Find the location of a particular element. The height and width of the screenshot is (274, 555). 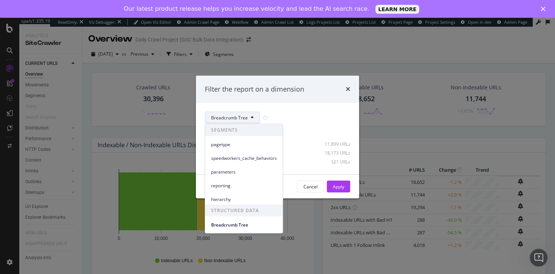

button: Apply is located at coordinates (338, 186).